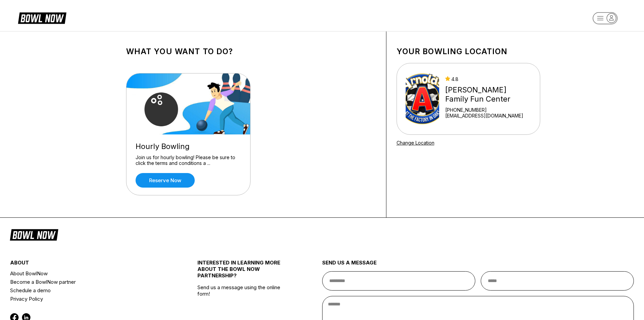  What do you see at coordinates (422, 99) in the screenshot?
I see `img: Arnold's Family Fun Center` at bounding box center [422, 99].